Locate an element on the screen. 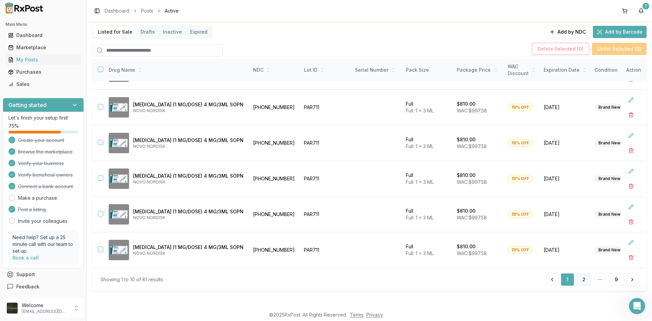 The image size is (652, 321). a: Marketplace is located at coordinates (43, 48).